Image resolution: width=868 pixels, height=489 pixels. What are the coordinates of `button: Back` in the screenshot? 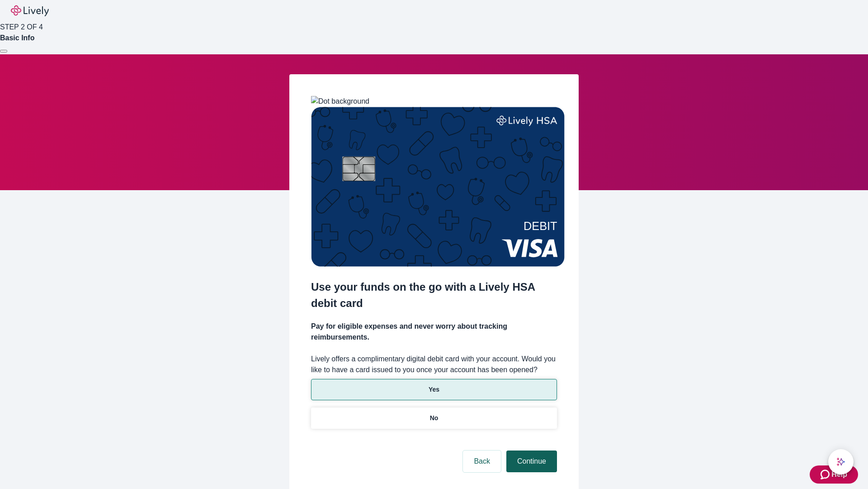 It's located at (482, 461).